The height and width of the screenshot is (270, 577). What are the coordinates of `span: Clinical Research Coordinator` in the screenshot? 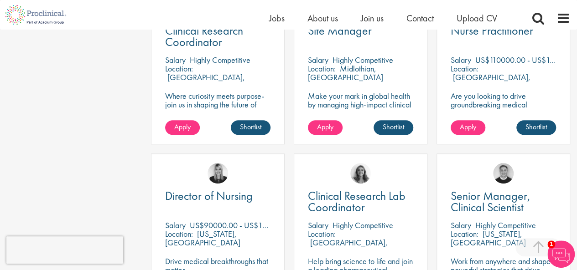 It's located at (204, 36).